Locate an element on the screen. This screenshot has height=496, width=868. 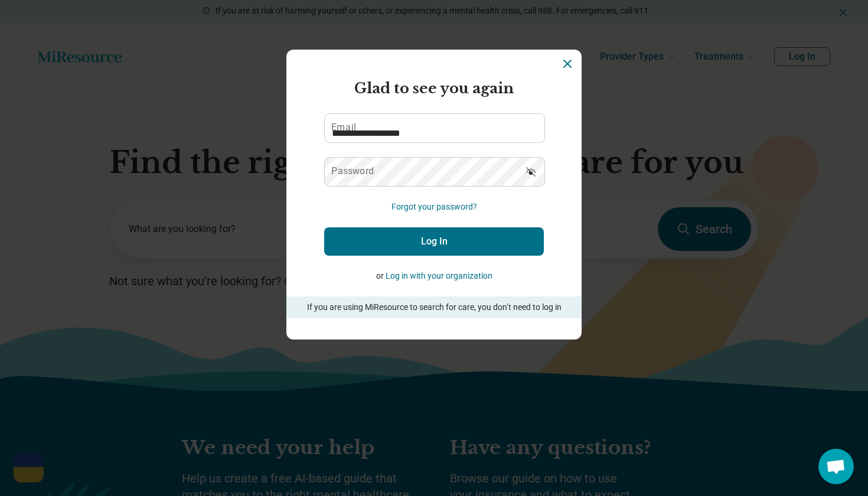
p: or is located at coordinates (434, 276).